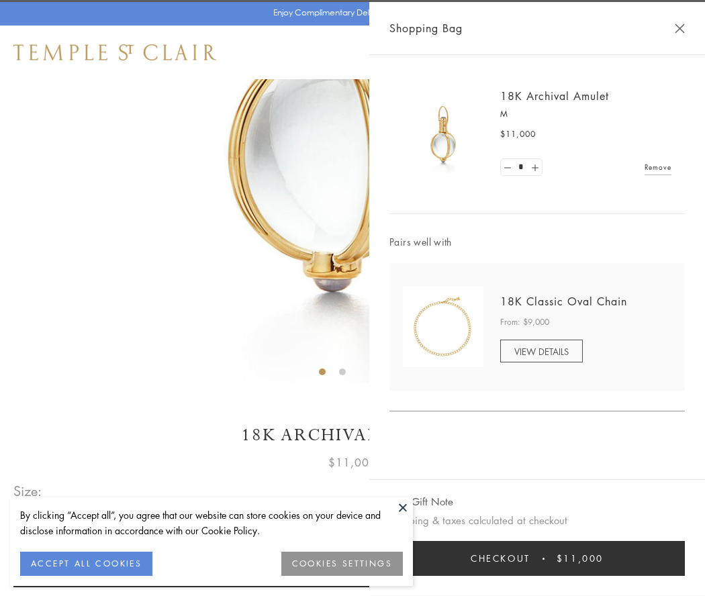  I want to click on a: Remove, so click(658, 167).